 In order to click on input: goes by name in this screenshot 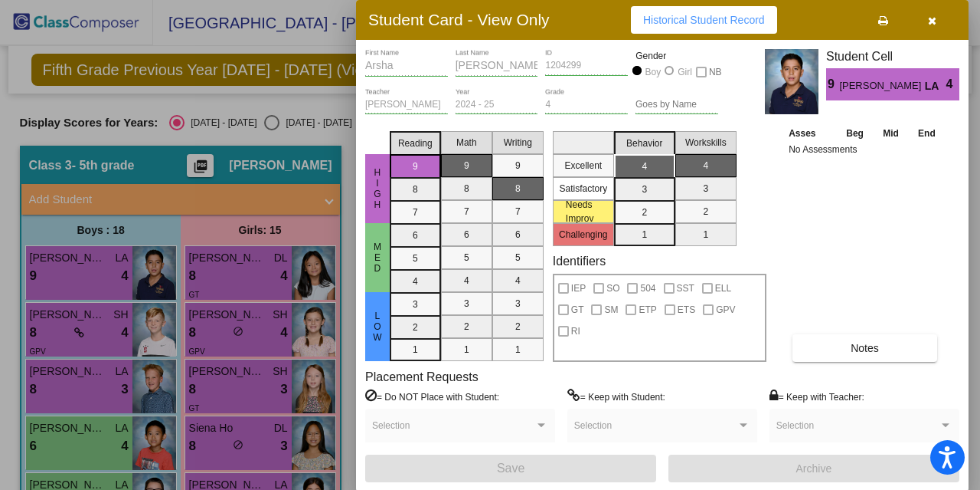, I will do `click(677, 105)`.